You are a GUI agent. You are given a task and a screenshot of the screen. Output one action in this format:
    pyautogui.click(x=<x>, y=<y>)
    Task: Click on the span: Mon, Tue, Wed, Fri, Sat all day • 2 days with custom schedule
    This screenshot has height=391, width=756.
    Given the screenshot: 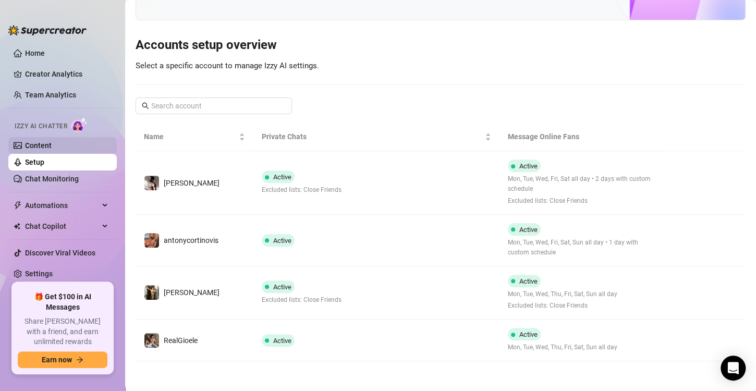 What is the action you would take?
    pyautogui.click(x=581, y=184)
    